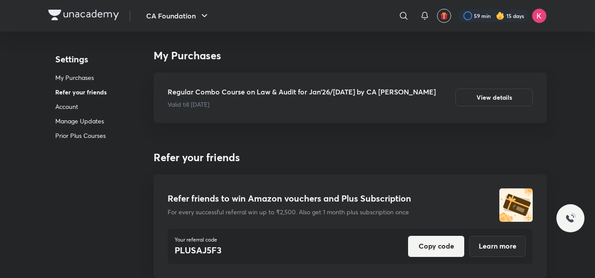 The height and width of the screenshot is (278, 595). What do you see at coordinates (81, 121) in the screenshot?
I see `p: Manage Updates` at bounding box center [81, 121].